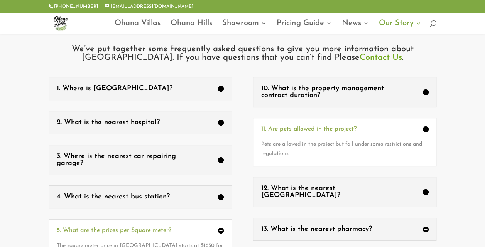 This screenshot has width=485, height=247. Describe the element at coordinates (244, 27) in the screenshot. I see `a: Showroom` at that location.